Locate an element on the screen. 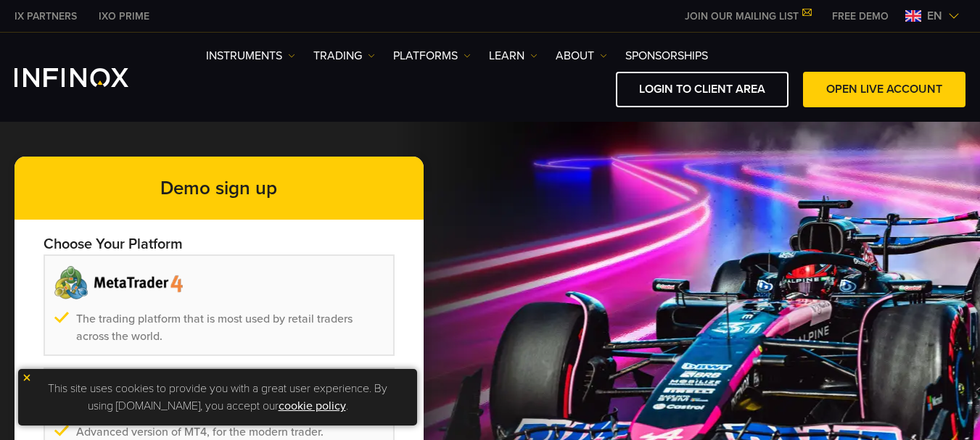 The image size is (980, 440). a: OPEN LIVE ACCOUNT is located at coordinates (885, 89).